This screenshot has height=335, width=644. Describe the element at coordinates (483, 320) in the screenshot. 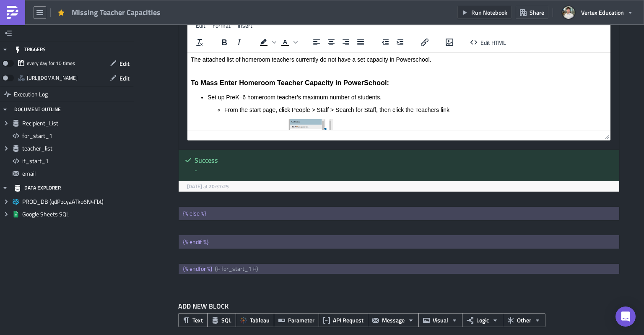

I see `span: Logic` at that location.